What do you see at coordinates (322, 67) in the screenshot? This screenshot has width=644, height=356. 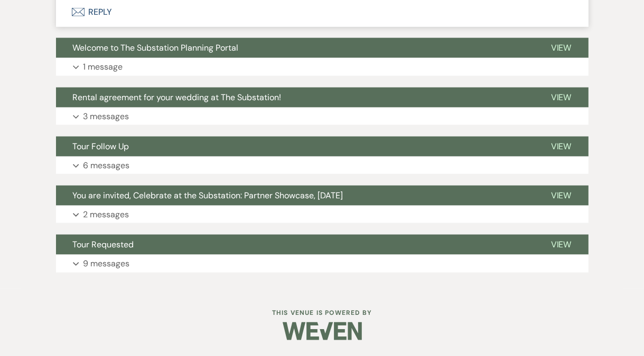 I see `button: 1 message` at bounding box center [322, 67].